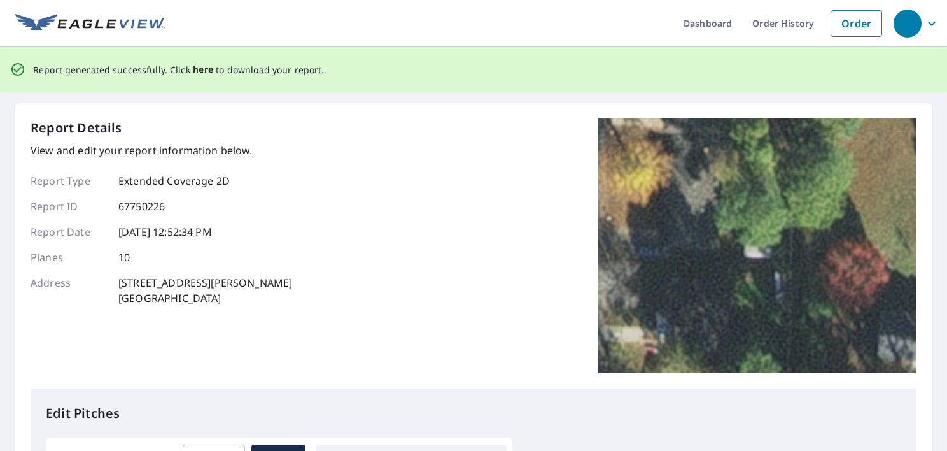 This screenshot has height=451, width=947. Describe the element at coordinates (90, 24) in the screenshot. I see `img: EV Logo` at that location.